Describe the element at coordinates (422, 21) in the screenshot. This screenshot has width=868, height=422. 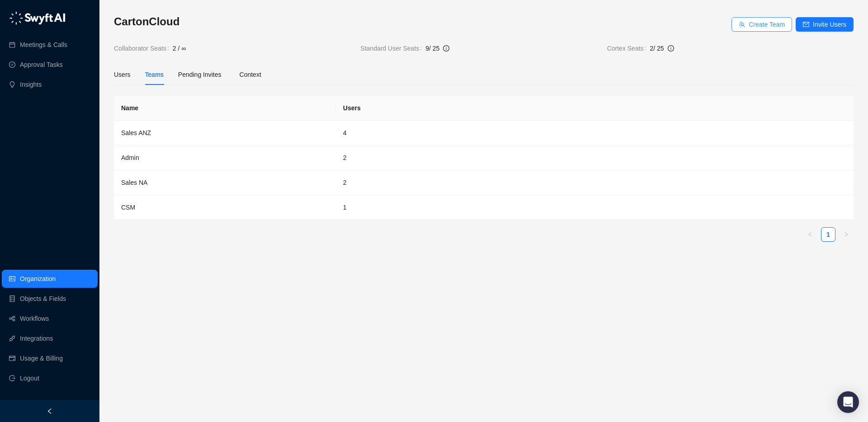
I see `h3: CartonCloud` at that location.